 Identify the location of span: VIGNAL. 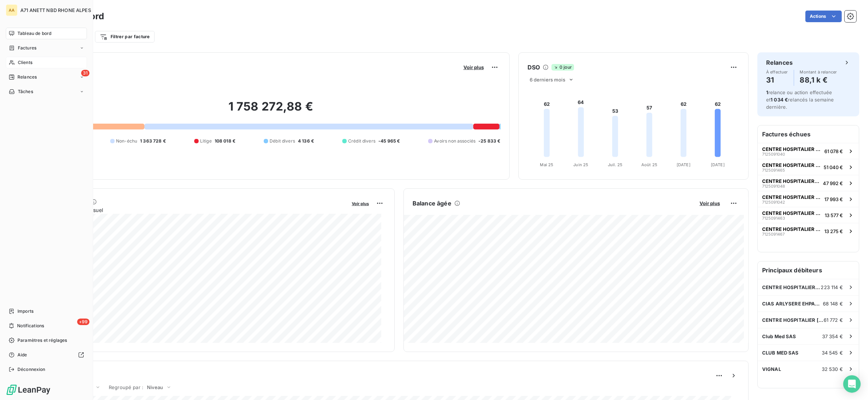
(772, 369).